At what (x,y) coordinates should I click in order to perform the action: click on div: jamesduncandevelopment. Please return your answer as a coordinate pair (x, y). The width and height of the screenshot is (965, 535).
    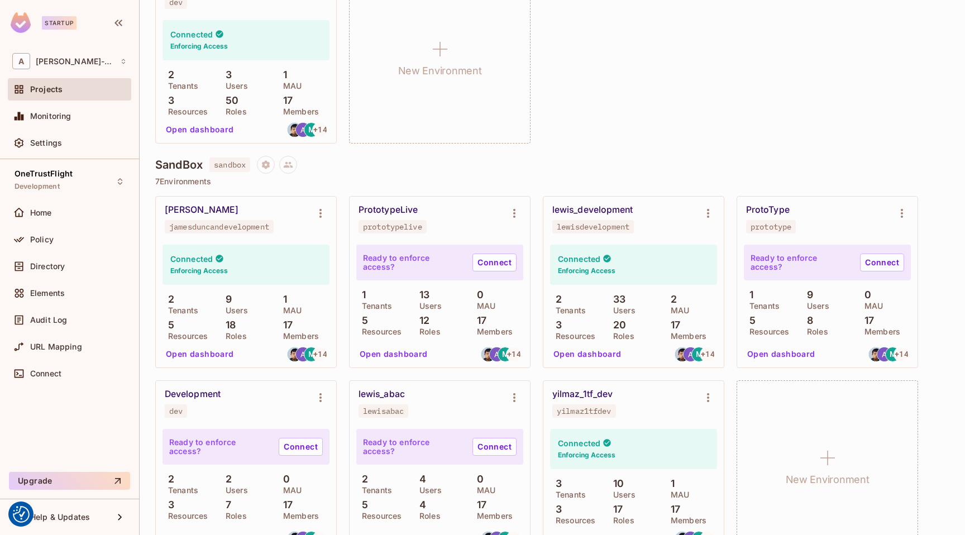
    Looking at the image, I should click on (219, 227).